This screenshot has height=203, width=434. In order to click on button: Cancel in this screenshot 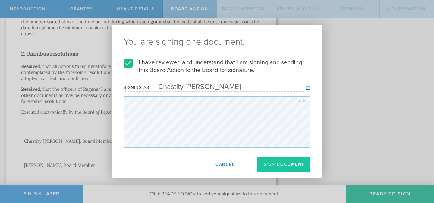, I will do `click(225, 164)`.